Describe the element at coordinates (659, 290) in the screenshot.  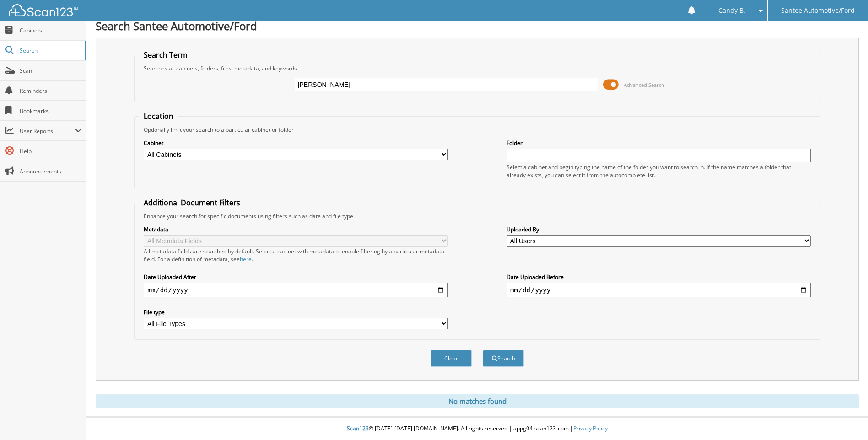
I see `input: end` at that location.